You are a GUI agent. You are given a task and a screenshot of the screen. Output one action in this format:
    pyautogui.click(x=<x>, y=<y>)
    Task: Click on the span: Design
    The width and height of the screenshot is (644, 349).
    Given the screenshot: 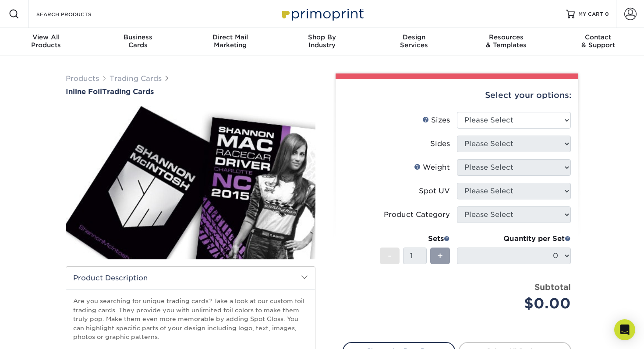 What is the action you would take?
    pyautogui.click(x=414, y=37)
    